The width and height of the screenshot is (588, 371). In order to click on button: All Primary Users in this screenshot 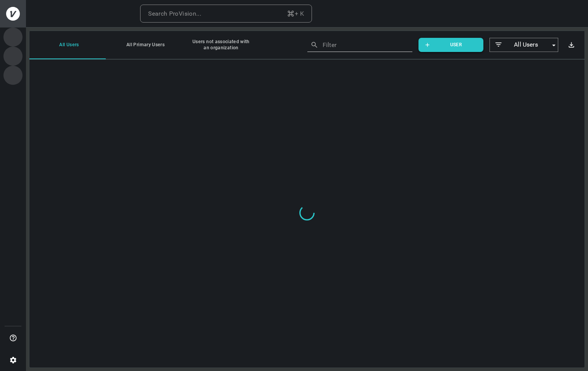, I will do `click(144, 45)`.